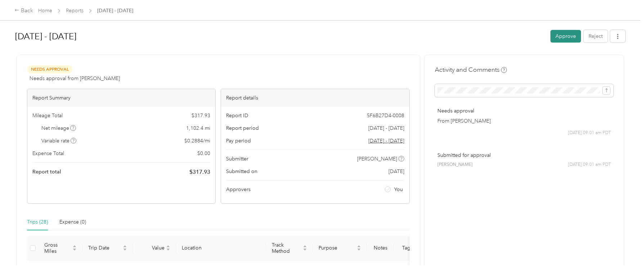  What do you see at coordinates (237, 116) in the screenshot?
I see `span: Report ID` at bounding box center [237, 116].